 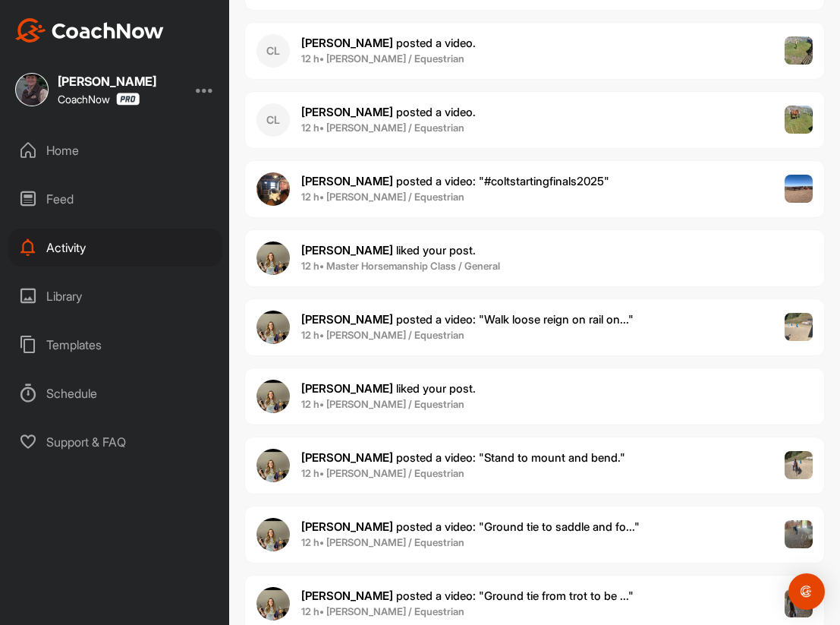 What do you see at coordinates (115, 442) in the screenshot?
I see `div: Support & FAQ` at bounding box center [115, 442].